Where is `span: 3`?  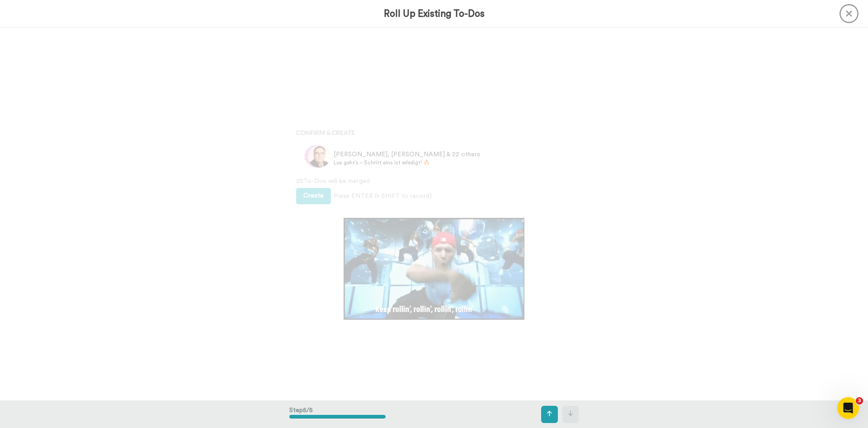
span: 3 is located at coordinates (859, 400).